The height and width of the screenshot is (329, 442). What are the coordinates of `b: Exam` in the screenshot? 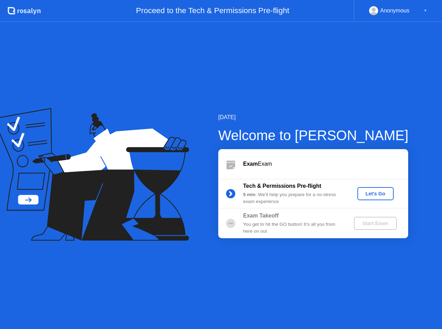 It's located at (250, 164).